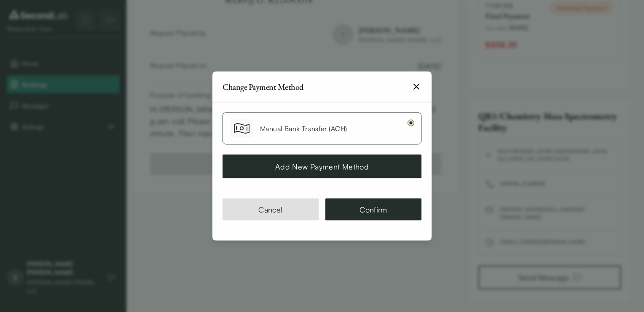 This screenshot has width=644, height=312. I want to click on button: Add New Payment Method, so click(322, 167).